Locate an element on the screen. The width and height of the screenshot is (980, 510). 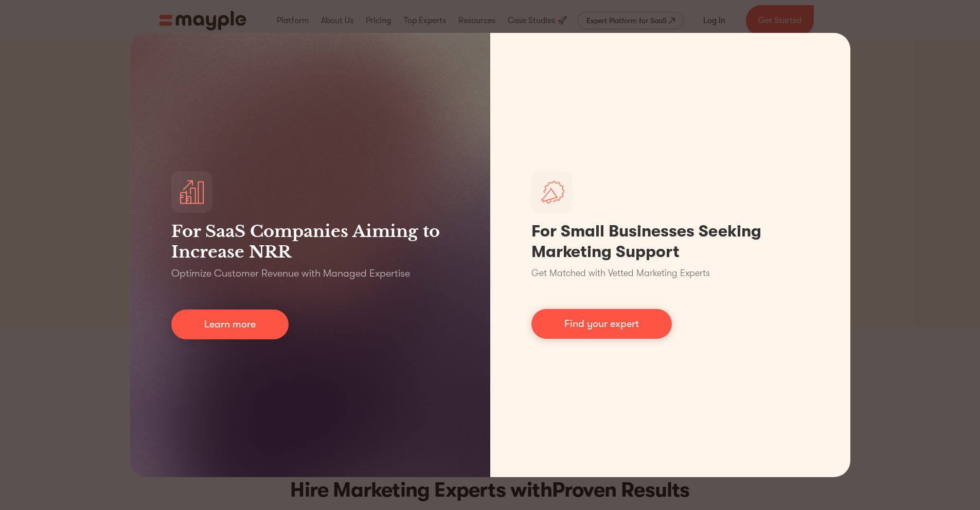
a: Learn more is located at coordinates (230, 324).